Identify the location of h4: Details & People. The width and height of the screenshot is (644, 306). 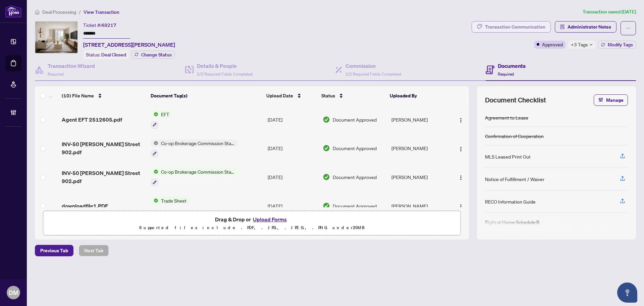
(225, 66).